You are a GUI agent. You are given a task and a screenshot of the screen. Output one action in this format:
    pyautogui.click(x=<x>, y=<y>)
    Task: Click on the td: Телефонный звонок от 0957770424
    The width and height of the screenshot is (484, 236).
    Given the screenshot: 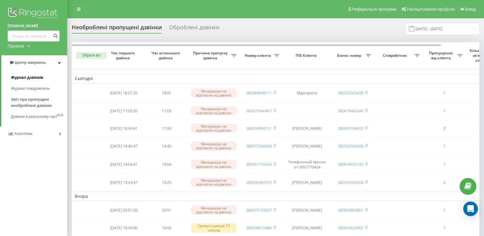 What is the action you would take?
    pyautogui.click(x=307, y=164)
    